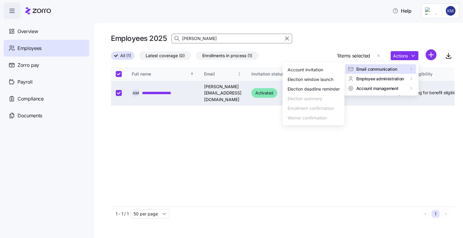  I want to click on div: Election deadline reminder, so click(313, 89).